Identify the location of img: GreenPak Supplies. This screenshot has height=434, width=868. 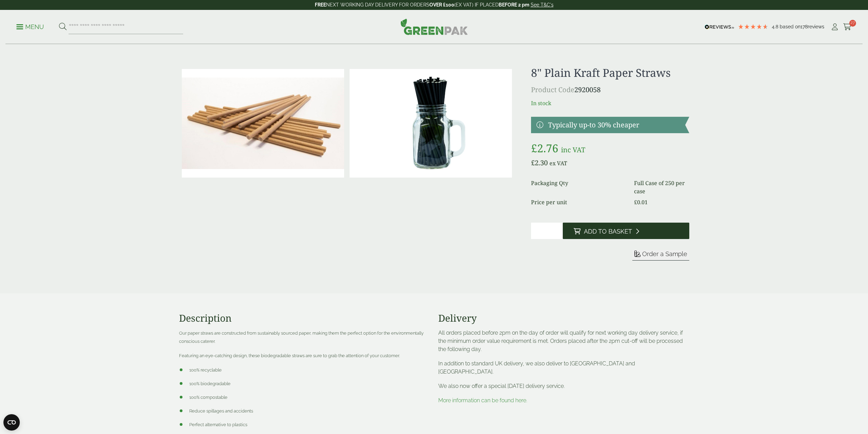
(434, 27).